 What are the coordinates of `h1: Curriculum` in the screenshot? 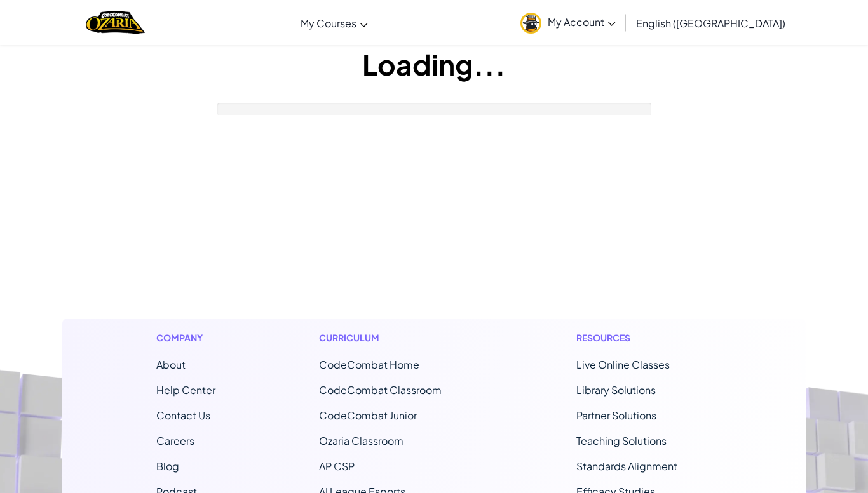 It's located at (396, 338).